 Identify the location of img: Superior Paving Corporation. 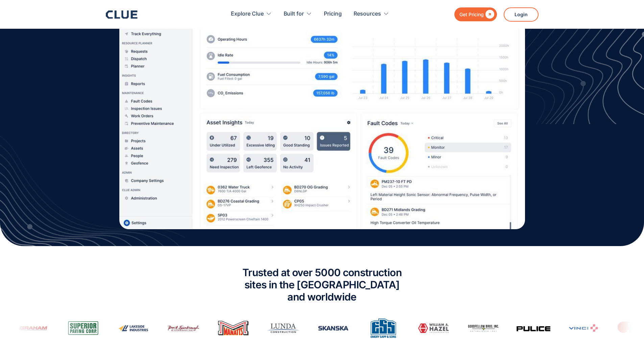
(81, 327).